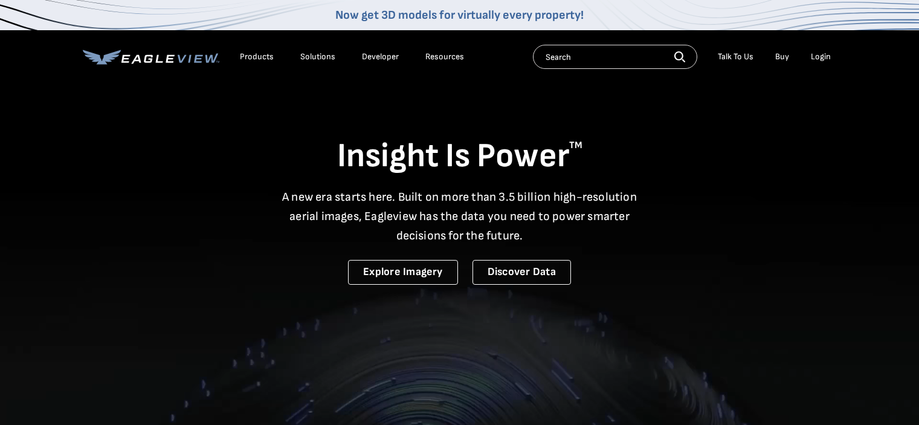 This screenshot has height=425, width=919. I want to click on div: Talk To Us, so click(735, 57).